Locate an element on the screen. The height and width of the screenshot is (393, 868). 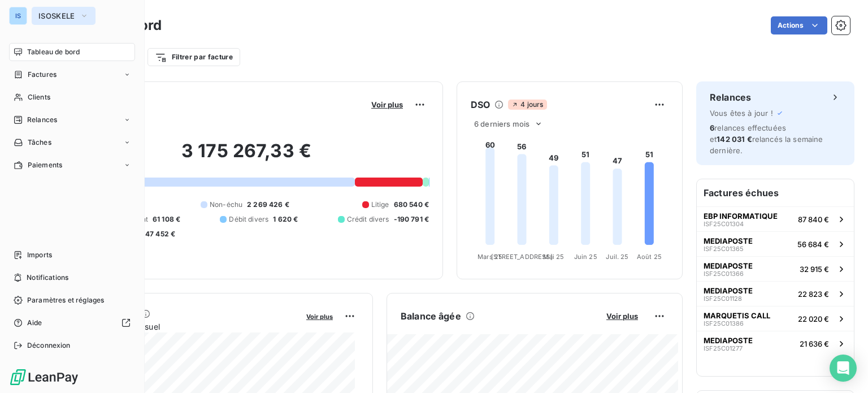
span: Relances is located at coordinates (42, 120).